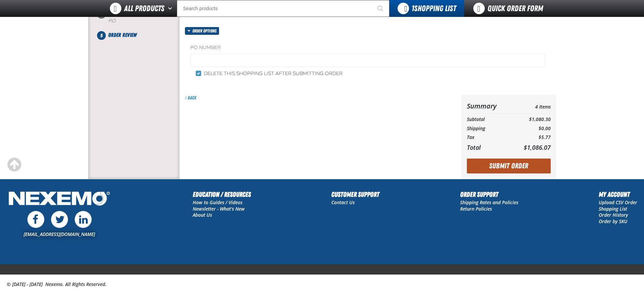  I want to click on div: Scroll to the top, so click(14, 164).